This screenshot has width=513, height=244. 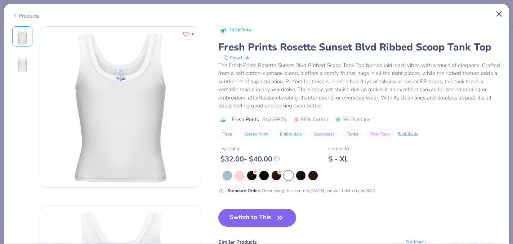 What do you see at coordinates (192, 34) in the screenshot?
I see `span: 16` at bounding box center [192, 34].